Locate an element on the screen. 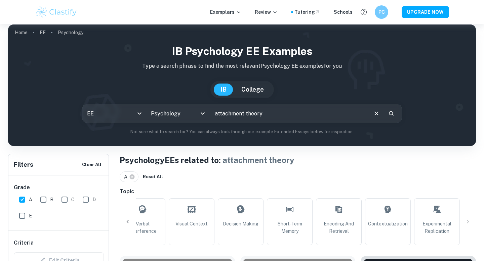 The height and width of the screenshot is (261, 484). div: Tutoring is located at coordinates (307, 12).